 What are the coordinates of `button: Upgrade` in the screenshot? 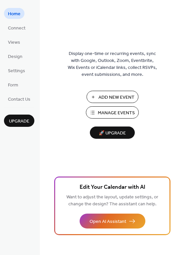 It's located at (19, 120).